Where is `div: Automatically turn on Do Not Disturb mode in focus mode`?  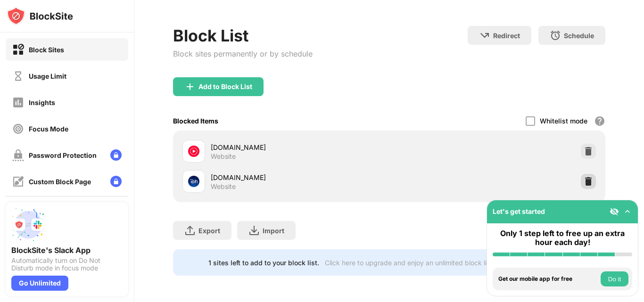 div: Automatically turn on Do Not Disturb mode in focus mode is located at coordinates (67, 265).